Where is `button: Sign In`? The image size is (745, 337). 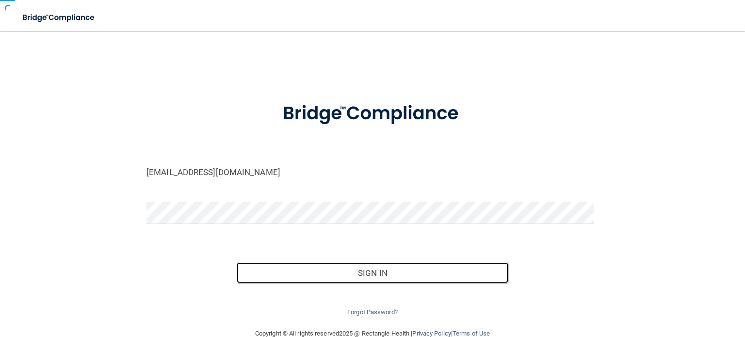 button: Sign In is located at coordinates (372, 273).